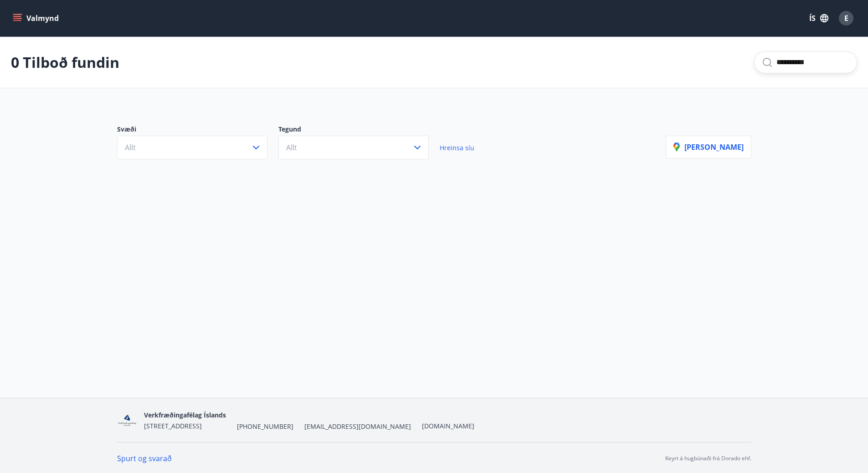  What do you see at coordinates (457, 147) in the screenshot?
I see `span: Hreinsa síu` at bounding box center [457, 147].